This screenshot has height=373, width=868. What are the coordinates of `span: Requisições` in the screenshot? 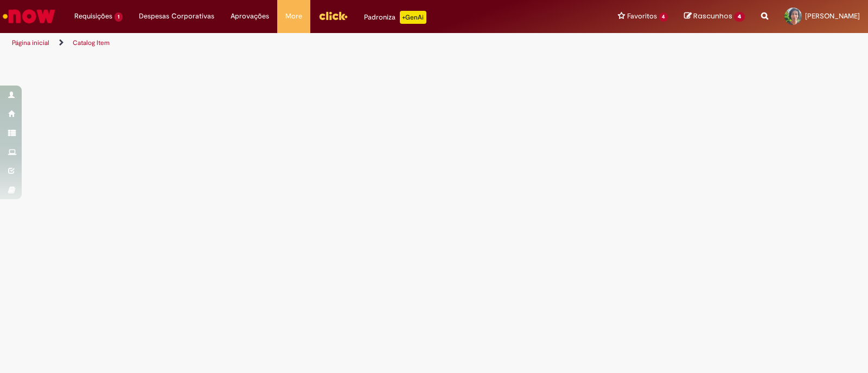 It's located at (93, 16).